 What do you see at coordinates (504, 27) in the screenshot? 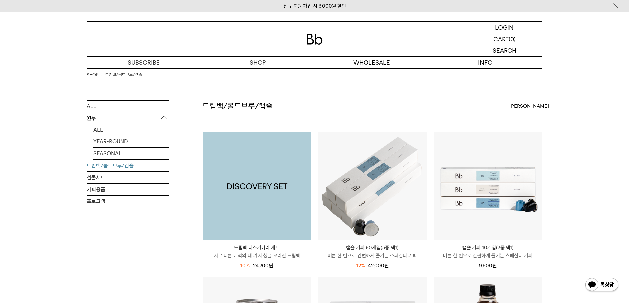
I see `a: LOGIN` at bounding box center [504, 27].